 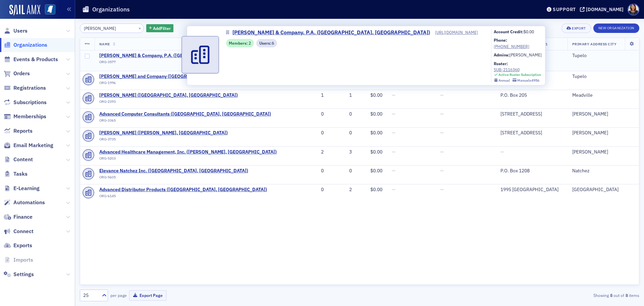 What do you see at coordinates (611, 295) in the screenshot?
I see `strong: 8` at bounding box center [611, 295].